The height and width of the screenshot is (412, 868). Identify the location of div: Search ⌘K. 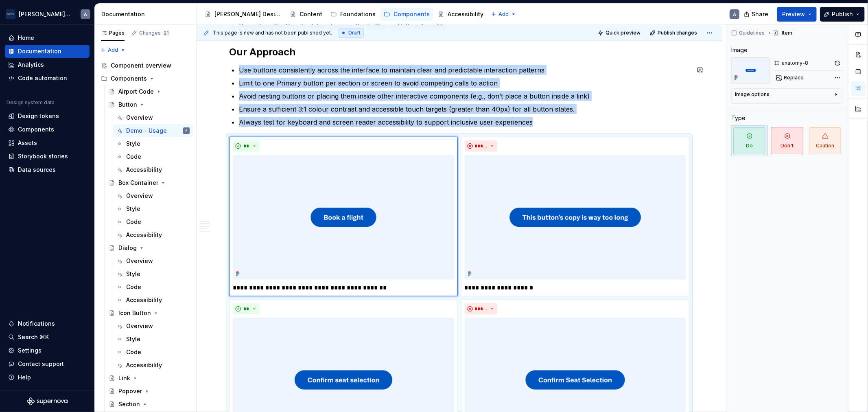
(33, 337).